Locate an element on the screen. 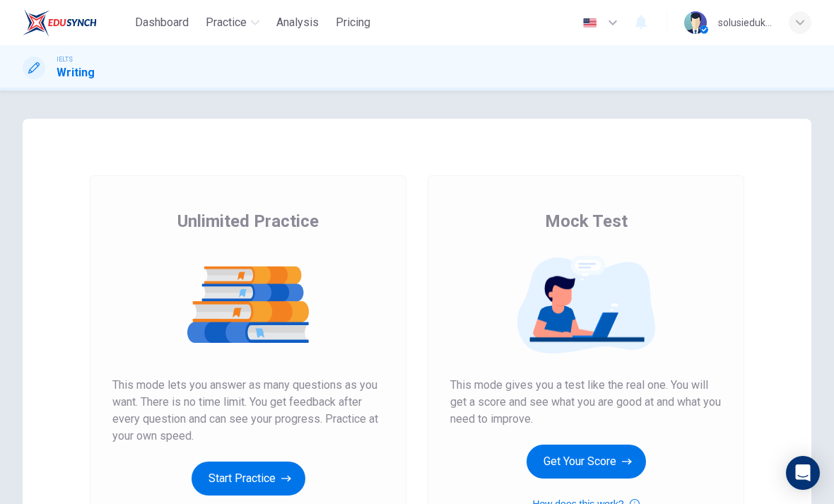 The width and height of the screenshot is (834, 504). span: This mode gives you a test like the real one. You will get a score and see what you are good at a... is located at coordinates (586, 402).